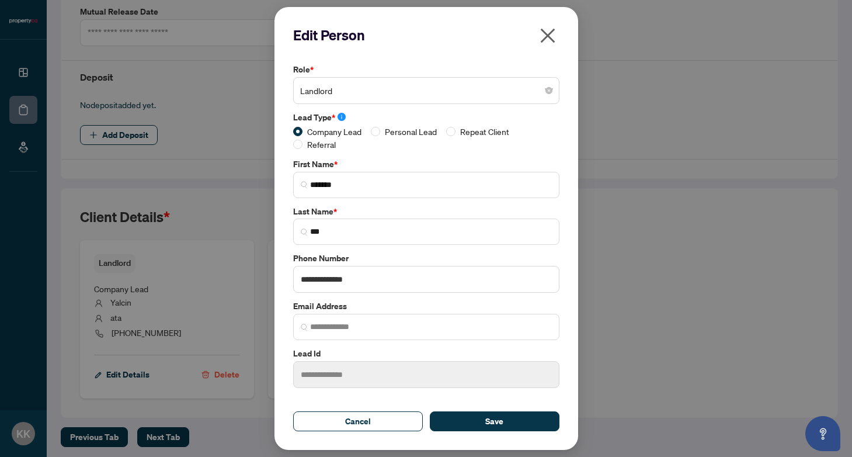 This screenshot has width=852, height=457. What do you see at coordinates (321, 144) in the screenshot?
I see `span: Referral` at bounding box center [321, 144].